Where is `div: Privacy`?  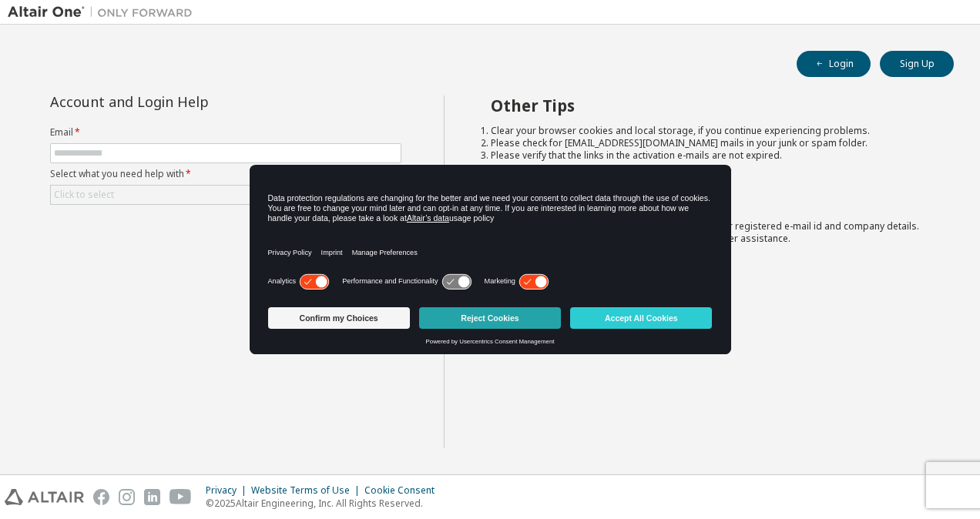 div: Privacy is located at coordinates (228, 491).